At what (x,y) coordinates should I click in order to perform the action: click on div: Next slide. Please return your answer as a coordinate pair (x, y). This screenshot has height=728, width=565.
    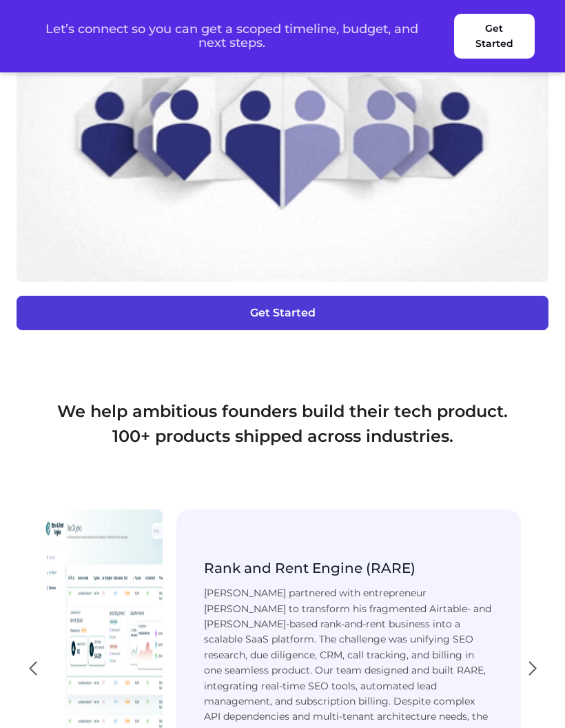
    Looking at the image, I should click on (532, 668).